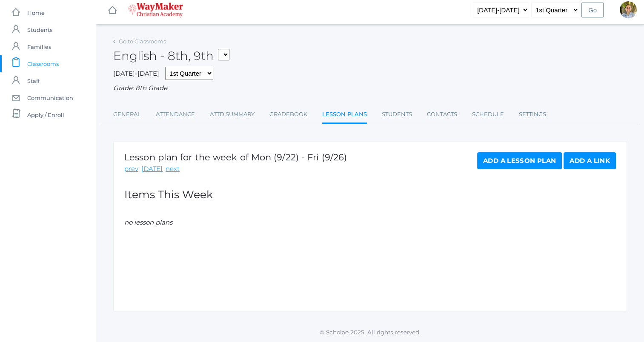 This screenshot has height=342, width=644. Describe the element at coordinates (131, 169) in the screenshot. I see `a: prev` at that location.